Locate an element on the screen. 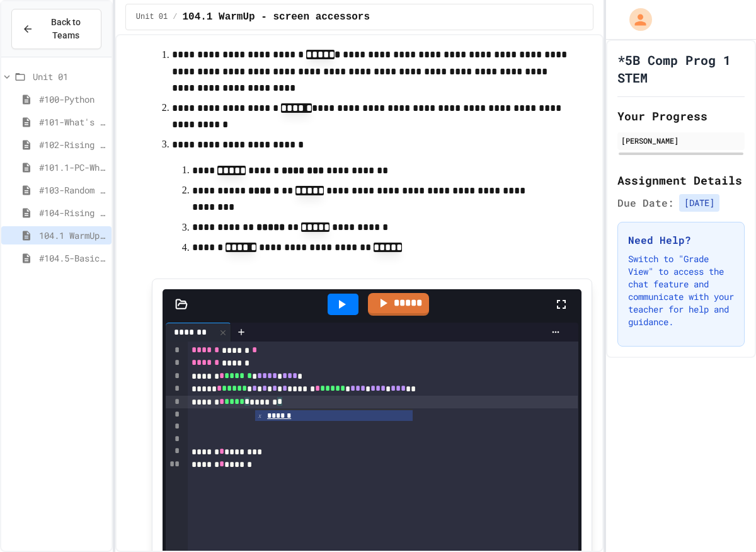 This screenshot has width=756, height=552. span: #104-Rising Sun Plus is located at coordinates (72, 212).